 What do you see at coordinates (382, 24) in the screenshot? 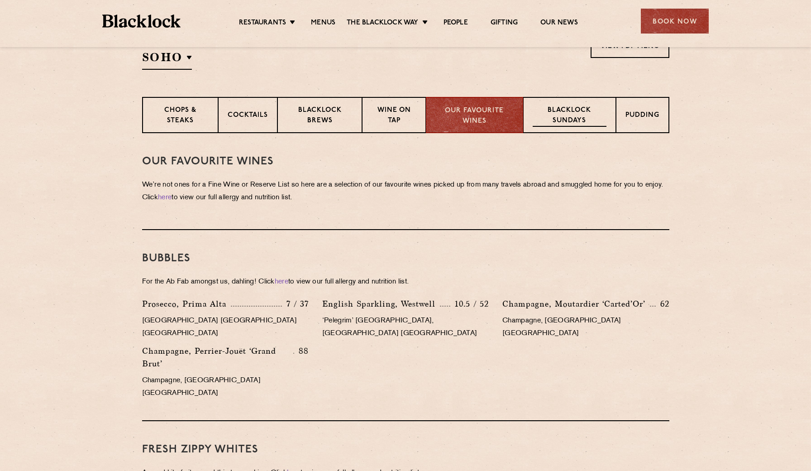
I see `a: The Blacklock Way` at bounding box center [382, 24].